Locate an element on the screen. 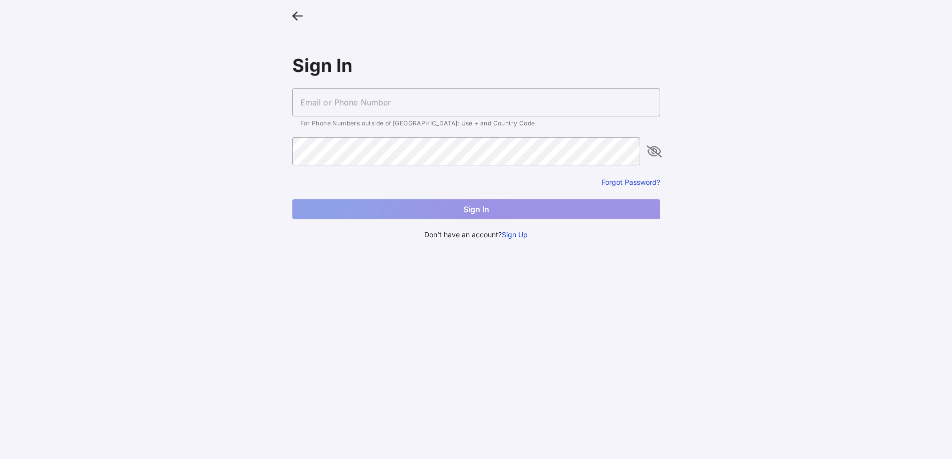 This screenshot has width=952, height=459. input: Email or Phone Number is located at coordinates (476, 102).